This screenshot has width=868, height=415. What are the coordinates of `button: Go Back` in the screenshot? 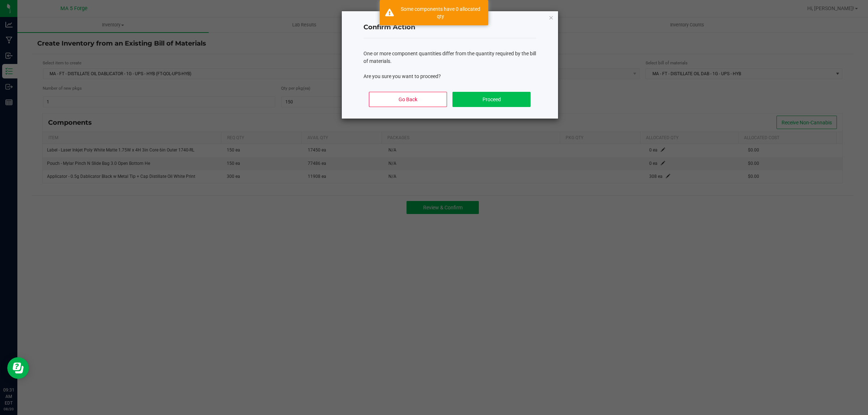 It's located at (408, 99).